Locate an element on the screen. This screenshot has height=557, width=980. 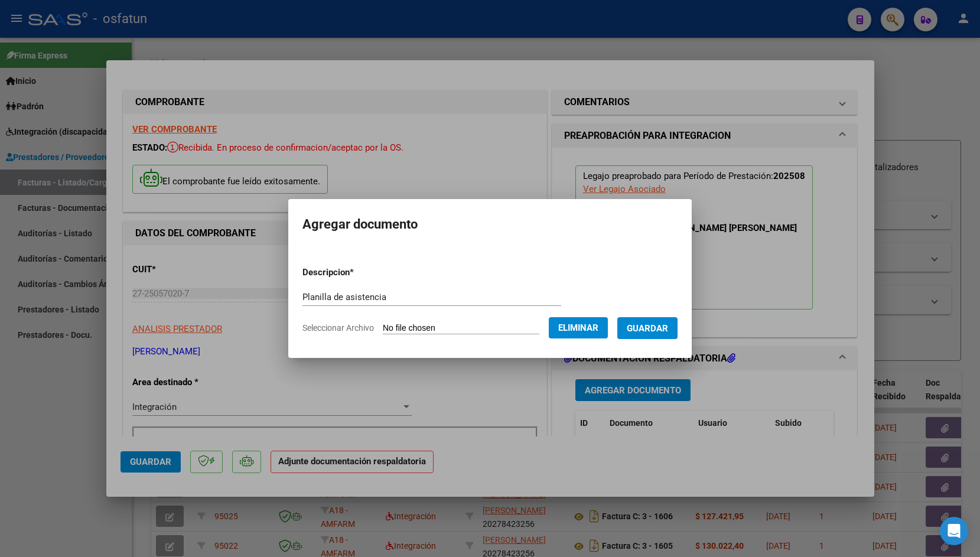
span: Guardar is located at coordinates (648, 328).